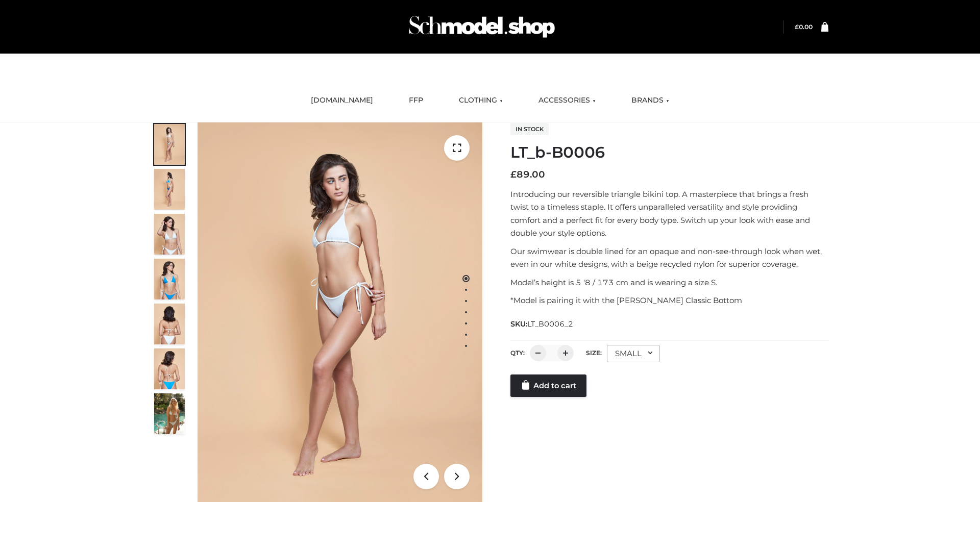  Describe the element at coordinates (527, 174) in the screenshot. I see `bdi: 89.00` at that location.